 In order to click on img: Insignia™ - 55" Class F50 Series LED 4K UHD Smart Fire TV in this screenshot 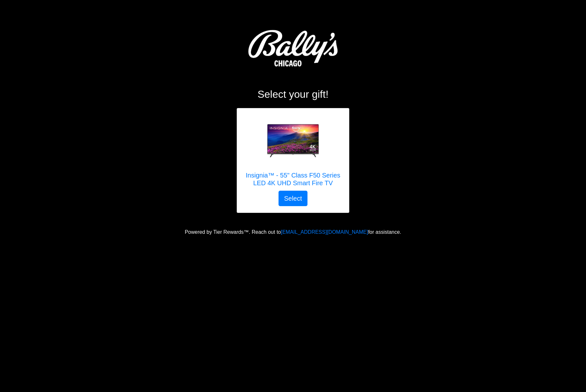, I will do `click(293, 140)`.